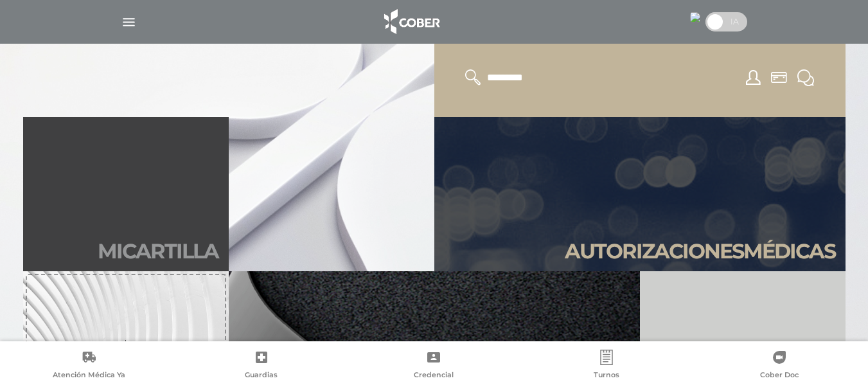 The height and width of the screenshot is (385, 868). I want to click on span: Credencial, so click(433, 376).